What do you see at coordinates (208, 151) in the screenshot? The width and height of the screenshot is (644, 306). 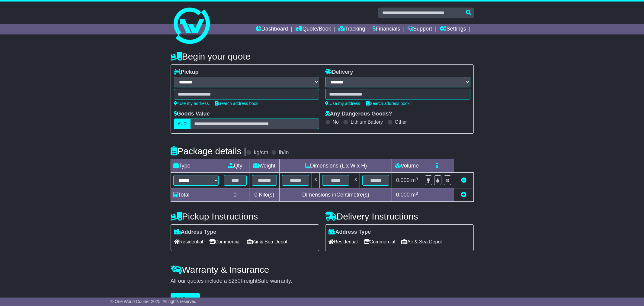 I see `h4: Package details |` at bounding box center [208, 151].